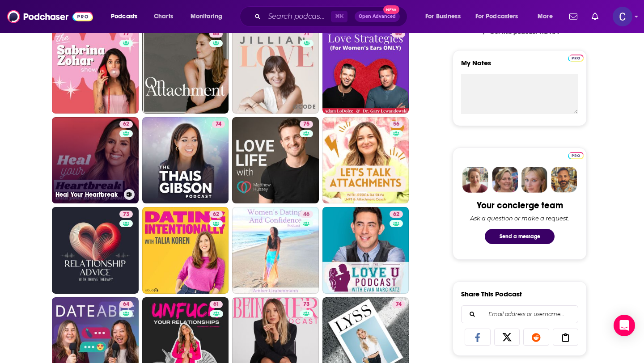 Image resolution: width=644 pixels, height=363 pixels. What do you see at coordinates (332, 16) in the screenshot?
I see `div: Search podcasts, credits, & more...` at bounding box center [332, 16].